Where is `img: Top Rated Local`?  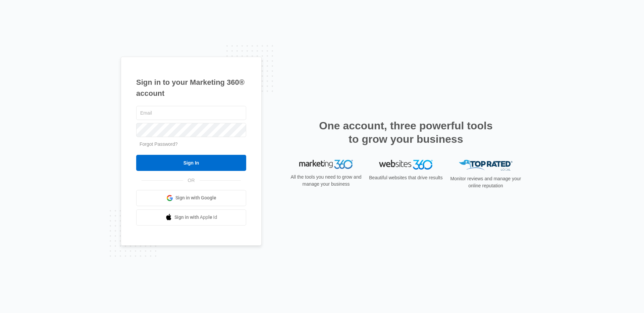 img: Top Rated Local is located at coordinates (486, 165).